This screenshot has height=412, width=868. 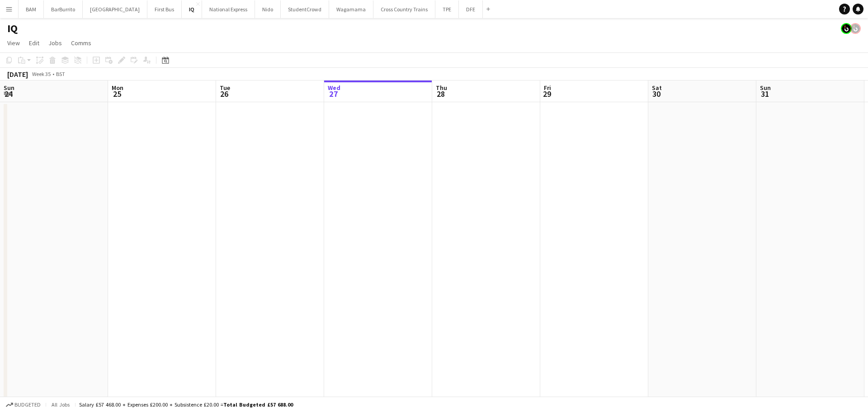 I want to click on span: 29, so click(x=546, y=94).